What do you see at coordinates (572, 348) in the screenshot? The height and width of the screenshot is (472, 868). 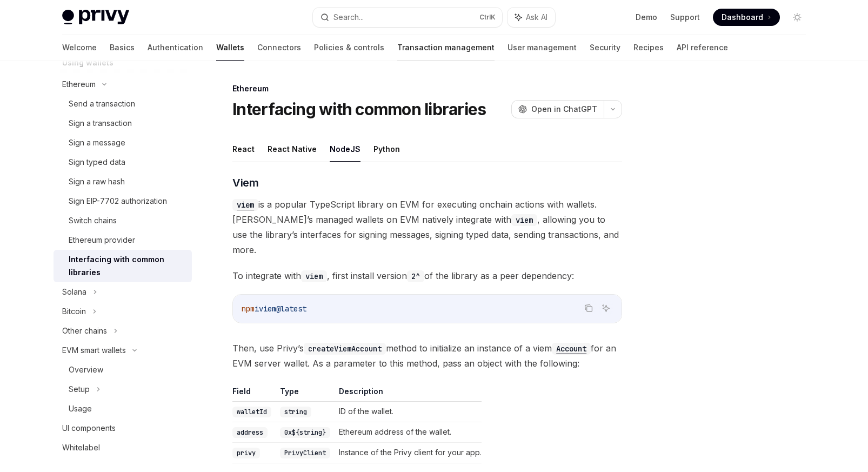 I see `a: Account` at bounding box center [572, 348].